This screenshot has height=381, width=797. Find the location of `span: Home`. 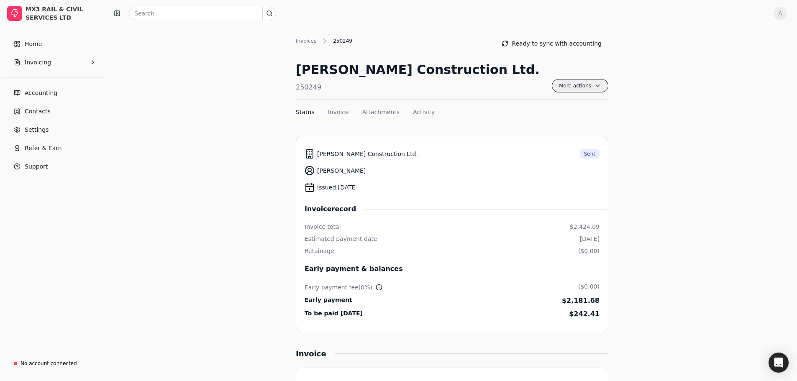

span: Home is located at coordinates (33, 44).